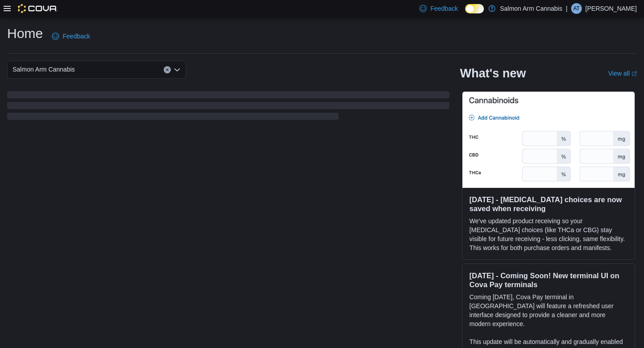  Describe the element at coordinates (474, 9) in the screenshot. I see `input: Dark Mode` at that location.